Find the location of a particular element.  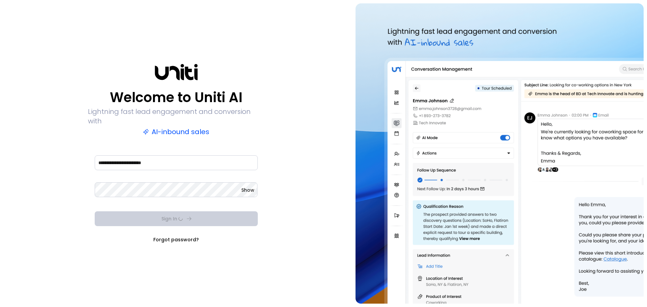

img: auth-hero.png is located at coordinates (500, 153).